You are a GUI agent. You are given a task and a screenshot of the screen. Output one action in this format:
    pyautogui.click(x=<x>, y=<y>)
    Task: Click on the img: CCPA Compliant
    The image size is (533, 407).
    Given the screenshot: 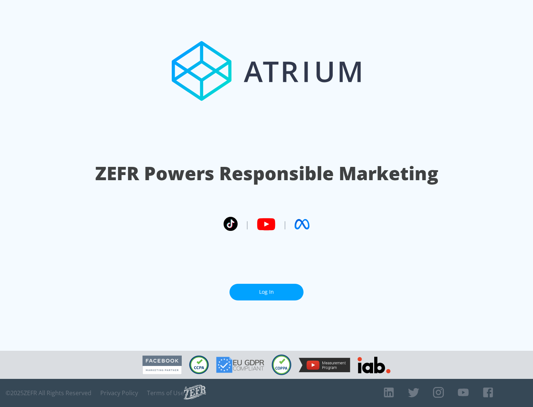 What is the action you would take?
    pyautogui.click(x=199, y=365)
    